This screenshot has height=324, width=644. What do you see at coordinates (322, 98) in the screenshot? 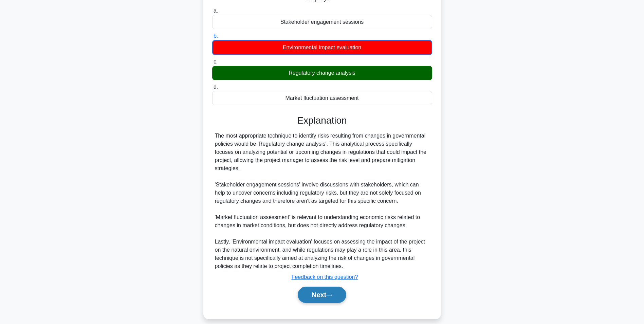
I see `div: Market fluctuation assessment` at bounding box center [322, 98].